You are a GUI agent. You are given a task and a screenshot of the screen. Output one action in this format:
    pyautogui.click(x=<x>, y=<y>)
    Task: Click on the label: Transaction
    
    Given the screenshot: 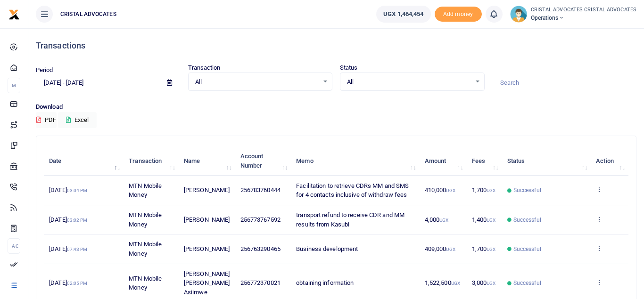 What is the action you would take?
    pyautogui.click(x=204, y=68)
    